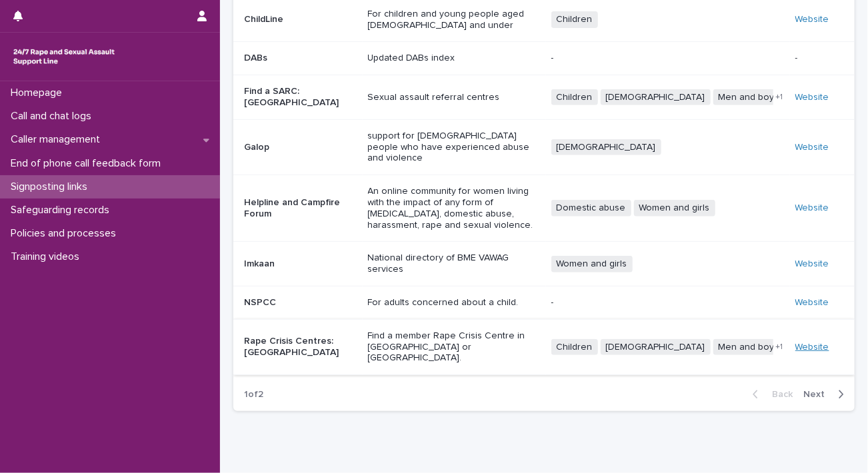 This screenshot has width=868, height=473. Describe the element at coordinates (826, 395) in the screenshot. I see `button: Next` at that location.